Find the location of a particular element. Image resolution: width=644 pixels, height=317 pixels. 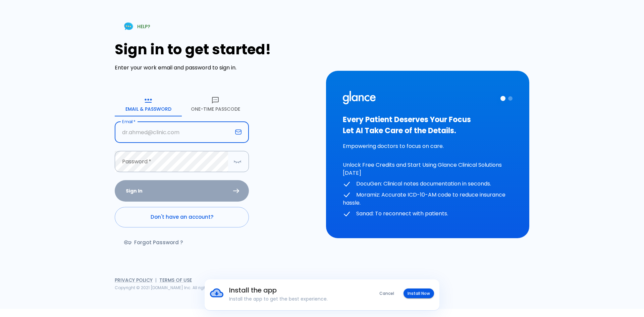

button: Cancel is located at coordinates (387, 293).